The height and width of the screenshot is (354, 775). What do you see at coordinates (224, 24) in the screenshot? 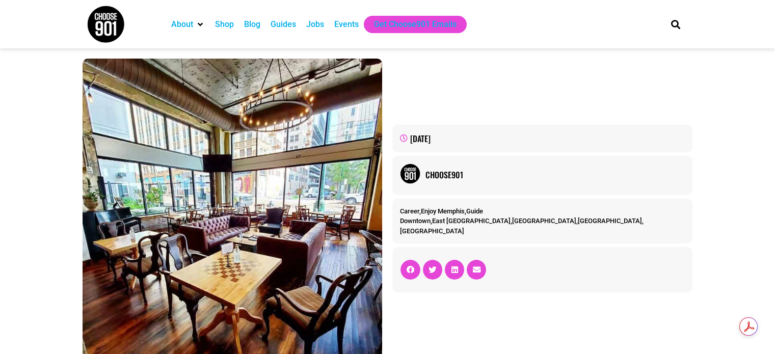
I see `a: Shop` at bounding box center [224, 24].